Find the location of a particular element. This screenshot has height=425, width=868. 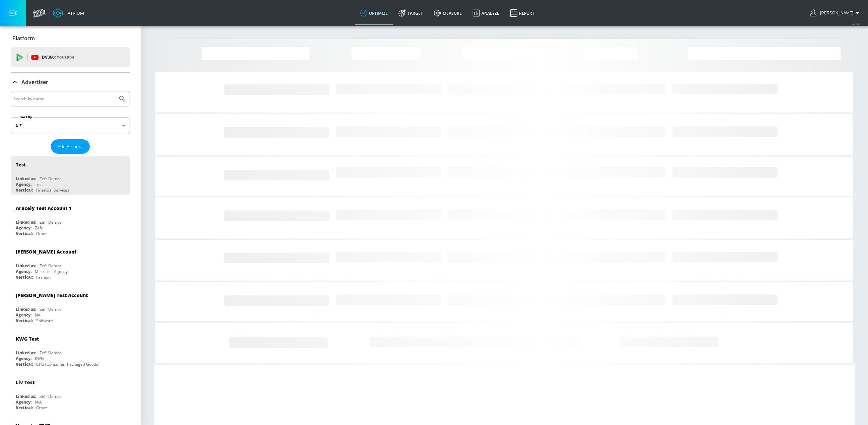

a: Report is located at coordinates (522, 13).